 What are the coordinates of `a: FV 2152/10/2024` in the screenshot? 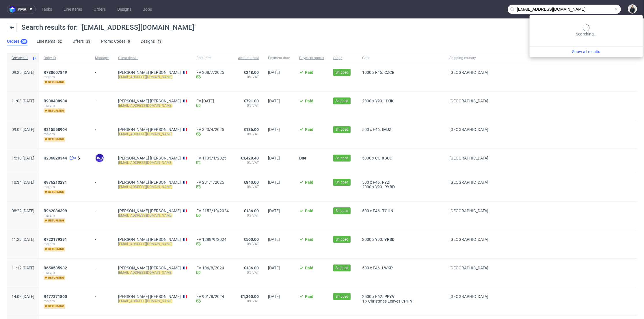 It's located at (212, 211).